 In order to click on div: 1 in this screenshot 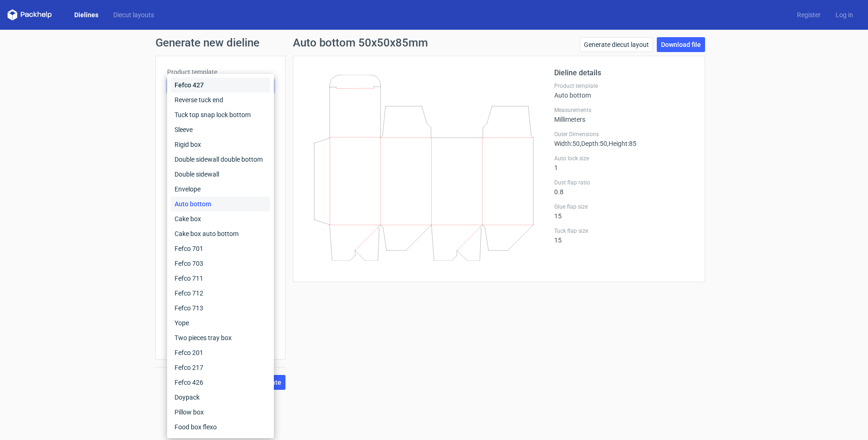, I will do `click(624, 163)`.